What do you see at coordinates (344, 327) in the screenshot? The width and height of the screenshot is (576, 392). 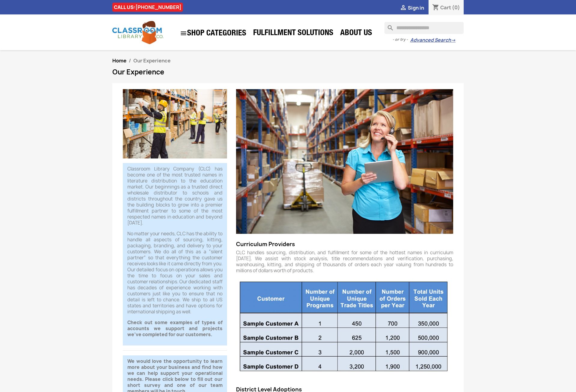 I see `img: Classroom Library Company Customer Table` at bounding box center [344, 327].